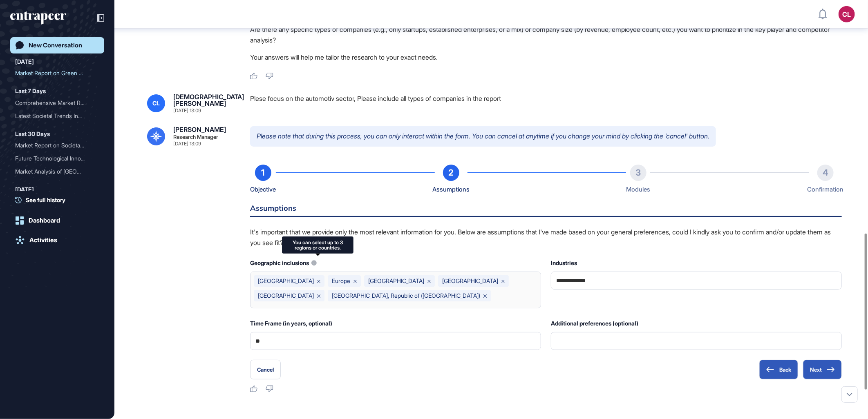 The height and width of the screenshot is (419, 868). I want to click on button: CL, so click(847, 14).